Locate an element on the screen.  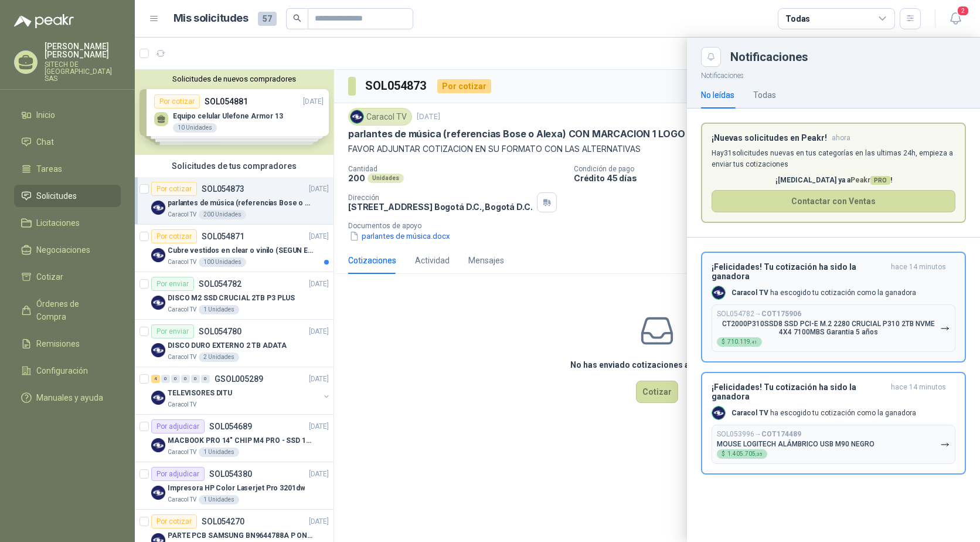
a: Cotizar is located at coordinates (68, 277).